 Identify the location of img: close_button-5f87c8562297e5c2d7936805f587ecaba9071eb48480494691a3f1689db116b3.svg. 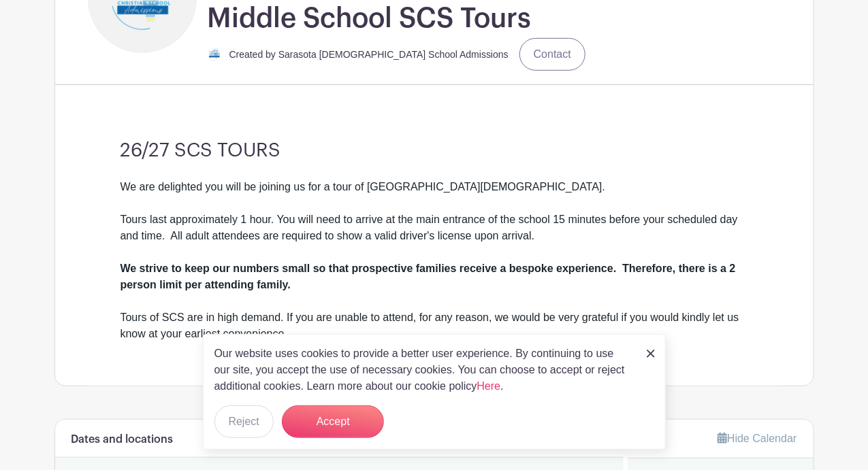
(651, 354).